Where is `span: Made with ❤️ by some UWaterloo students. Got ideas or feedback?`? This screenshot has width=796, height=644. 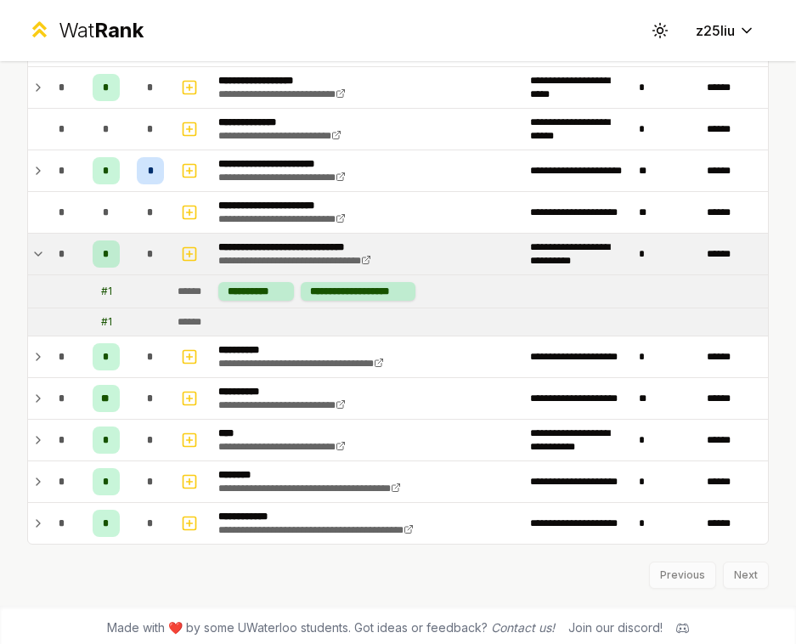
span: Made with ❤️ by some UWaterloo students. Got ideas or feedback? is located at coordinates (331, 628).